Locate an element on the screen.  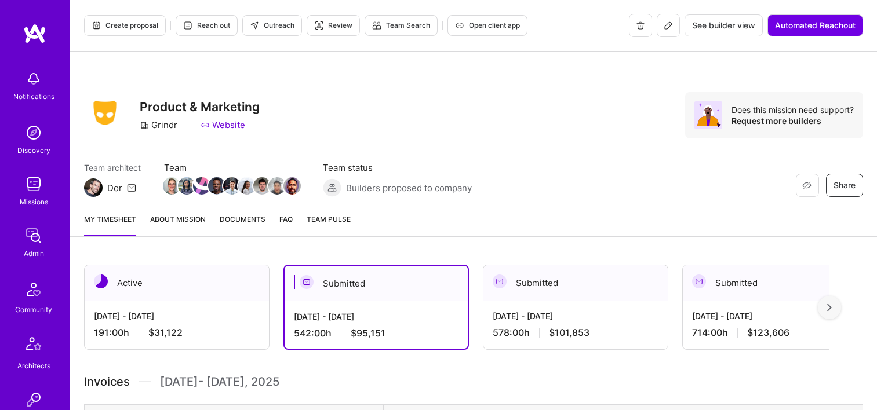
div: Grindr is located at coordinates (158, 125).